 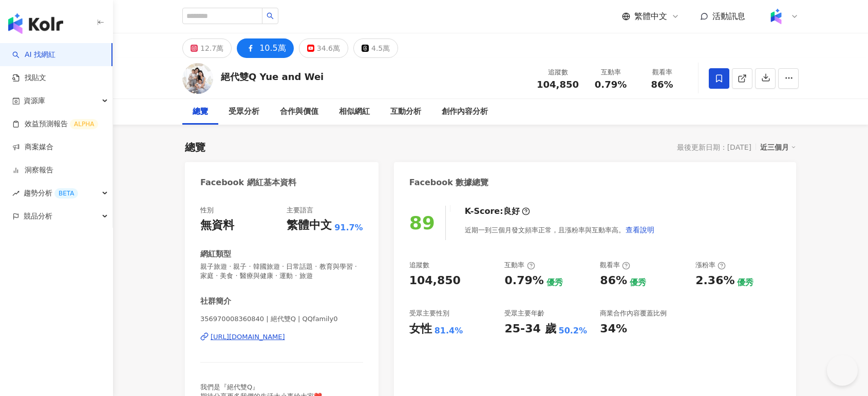 What do you see at coordinates (610, 84) in the screenshot?
I see `span: 0.79%` at bounding box center [610, 84].